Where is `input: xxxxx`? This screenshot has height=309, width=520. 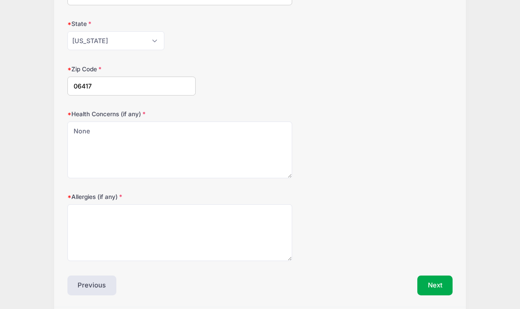
input: xxxxx is located at coordinates (132, 86).